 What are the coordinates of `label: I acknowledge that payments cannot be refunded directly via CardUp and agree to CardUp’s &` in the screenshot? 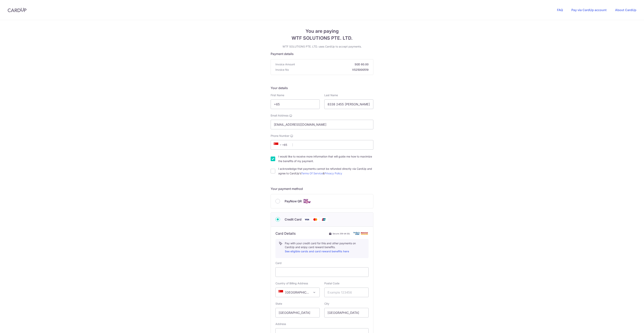 It's located at (326, 171).